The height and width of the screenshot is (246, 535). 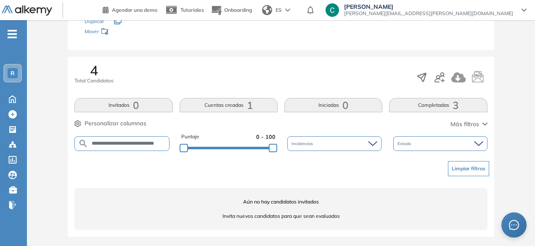 What do you see at coordinates (303, 143) in the screenshot?
I see `span: Incidencias` at bounding box center [303, 143].